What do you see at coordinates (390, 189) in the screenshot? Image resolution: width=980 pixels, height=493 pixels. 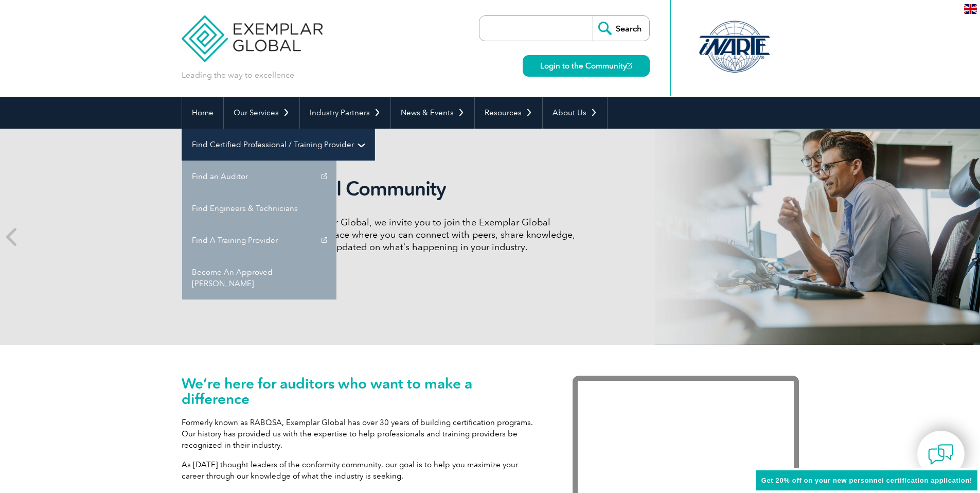 I see `h2: Exemplar Global Community` at bounding box center [390, 189].